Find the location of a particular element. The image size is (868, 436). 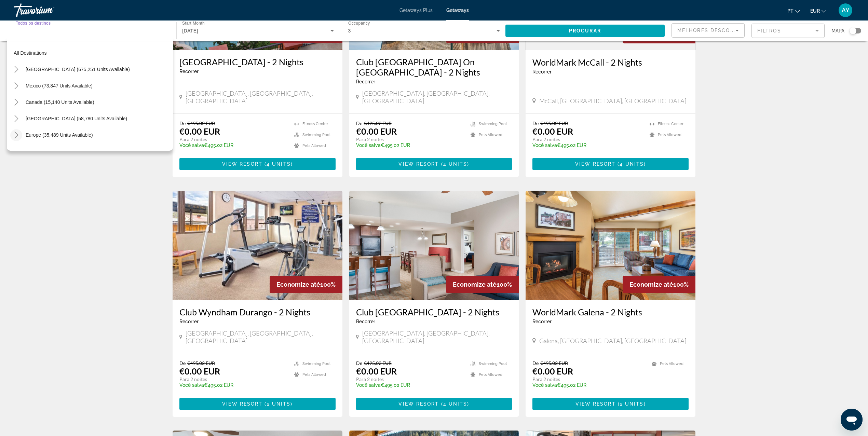

button: Mexico (73,847 units available) is located at coordinates (98, 86).